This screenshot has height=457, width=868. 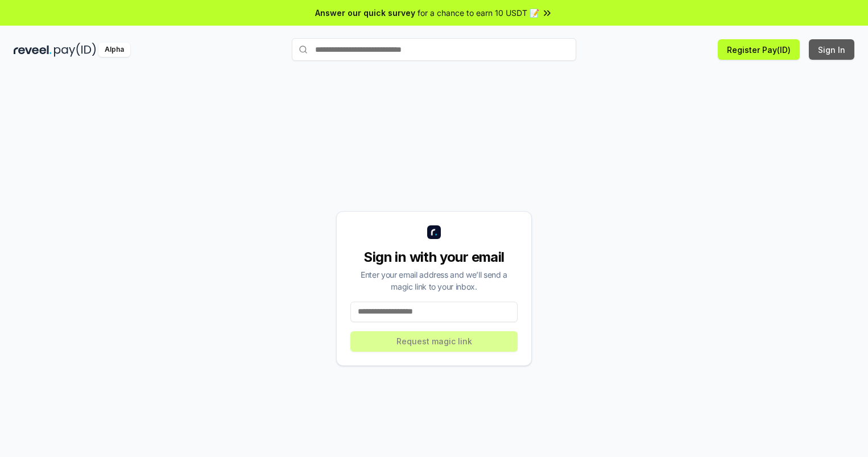 I want to click on div: Sign in with your email, so click(x=434, y=257).